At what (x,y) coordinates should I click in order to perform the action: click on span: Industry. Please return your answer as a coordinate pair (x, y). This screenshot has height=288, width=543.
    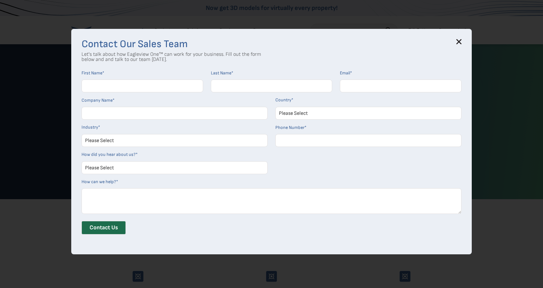
    Looking at the image, I should click on (90, 127).